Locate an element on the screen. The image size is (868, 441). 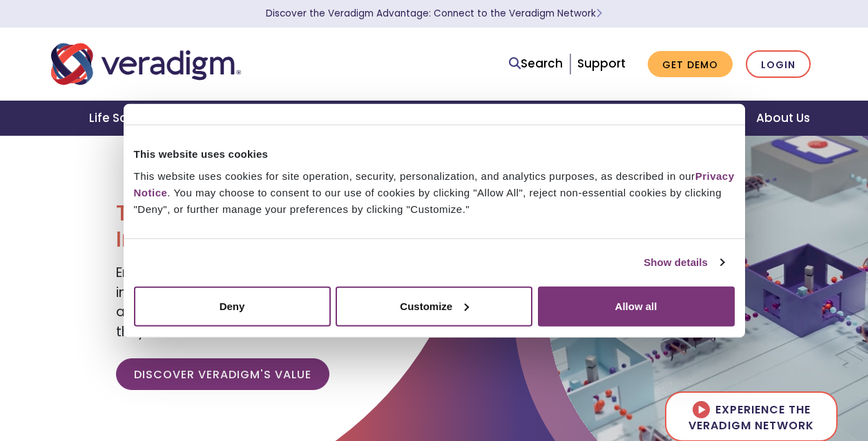
a: About Us is located at coordinates (783, 118).